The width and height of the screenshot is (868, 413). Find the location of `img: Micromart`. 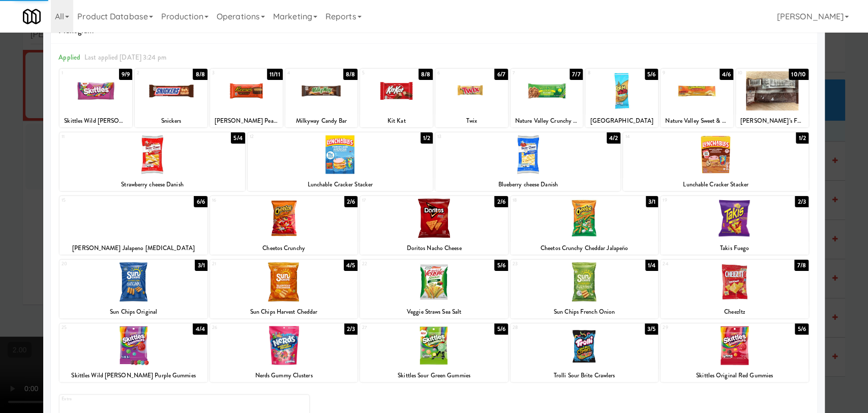

img: Micromart is located at coordinates (31, 17).